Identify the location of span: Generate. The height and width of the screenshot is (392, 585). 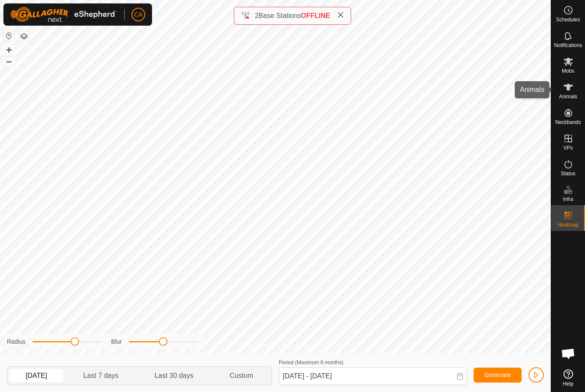
(497, 376).